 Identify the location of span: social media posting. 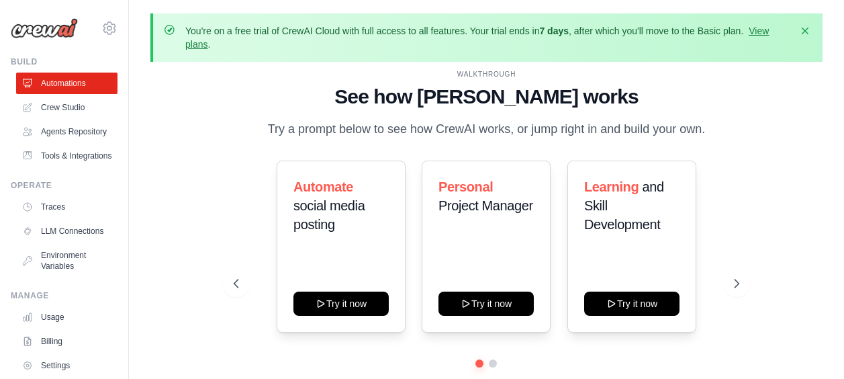
(329, 215).